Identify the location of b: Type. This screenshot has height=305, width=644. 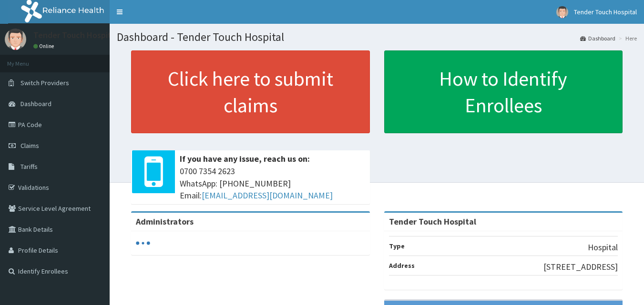
(397, 246).